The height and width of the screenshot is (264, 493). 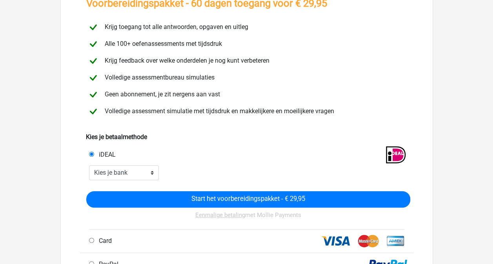 What do you see at coordinates (220, 215) in the screenshot?
I see `u: Eenmalige betaling` at bounding box center [220, 215].